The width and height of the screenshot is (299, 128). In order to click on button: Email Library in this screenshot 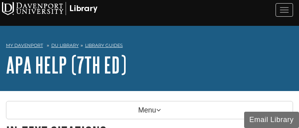, I will do `click(272, 120)`.